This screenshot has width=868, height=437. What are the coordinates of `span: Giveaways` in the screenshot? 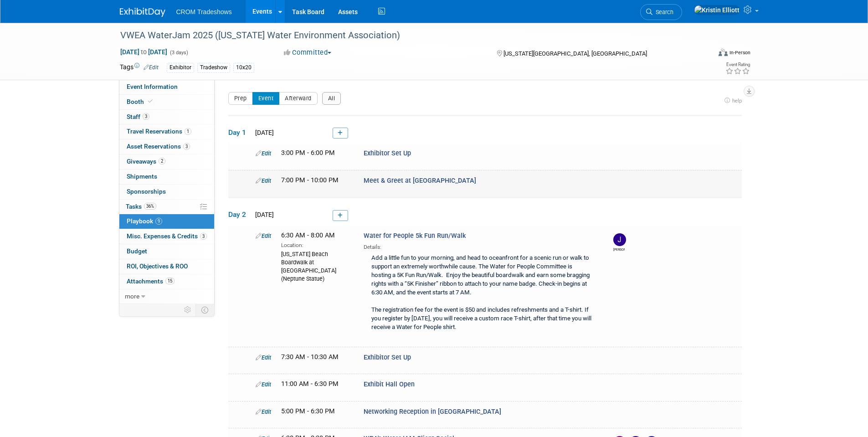 It's located at (146, 162).